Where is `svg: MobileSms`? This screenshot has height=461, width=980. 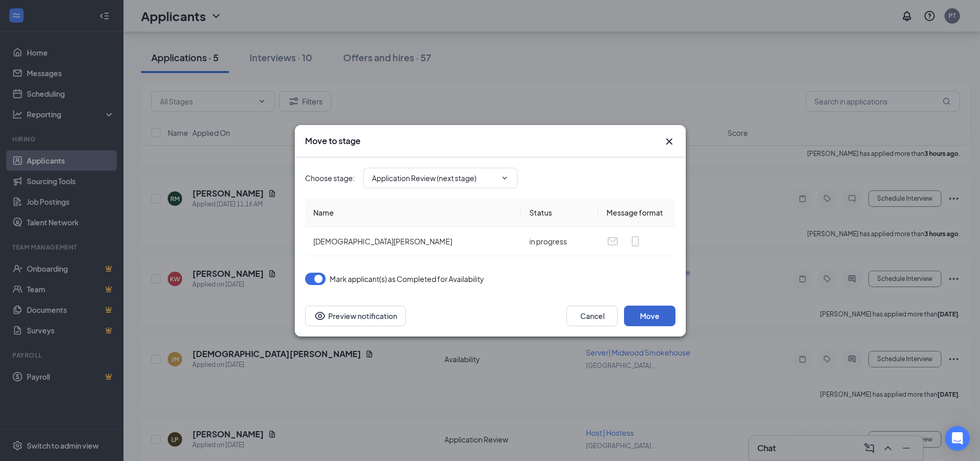
svg: MobileSms is located at coordinates (635, 242).